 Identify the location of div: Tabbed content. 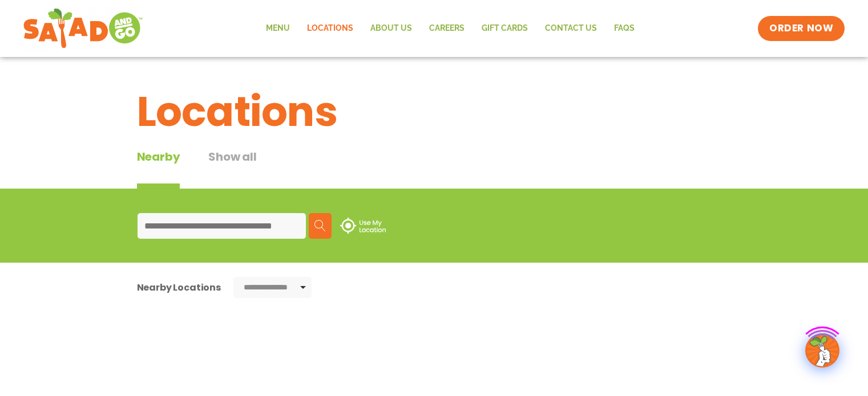
(211, 168).